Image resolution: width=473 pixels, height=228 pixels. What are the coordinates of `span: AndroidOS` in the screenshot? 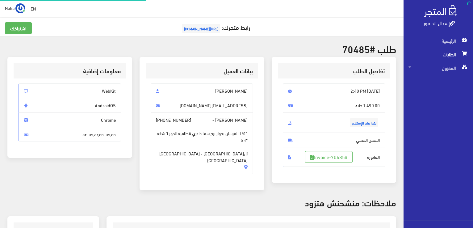 It's located at (70, 105).